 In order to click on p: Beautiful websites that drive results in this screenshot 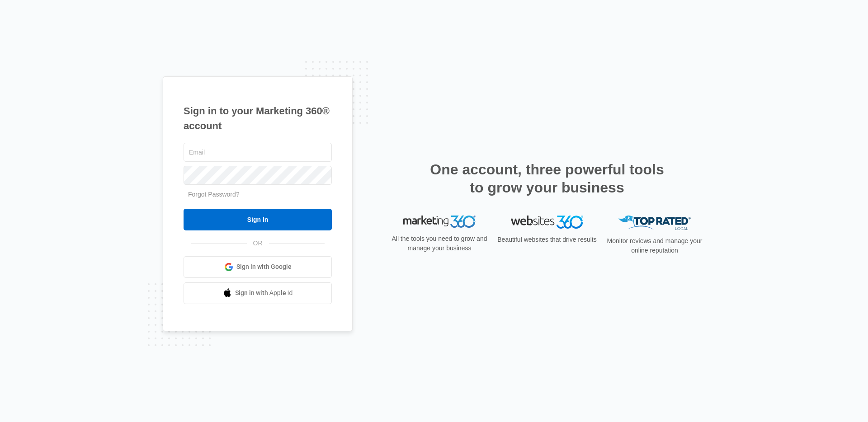, I will do `click(547, 239)`.